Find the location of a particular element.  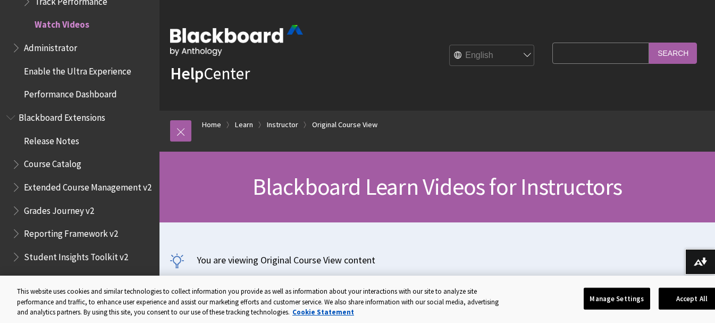

strong: Help is located at coordinates (187, 73).